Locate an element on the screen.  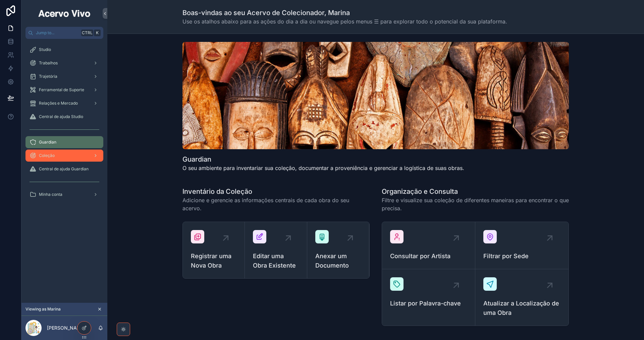
span: Atualizar a Localização de uma Obra is located at coordinates (522, 308).